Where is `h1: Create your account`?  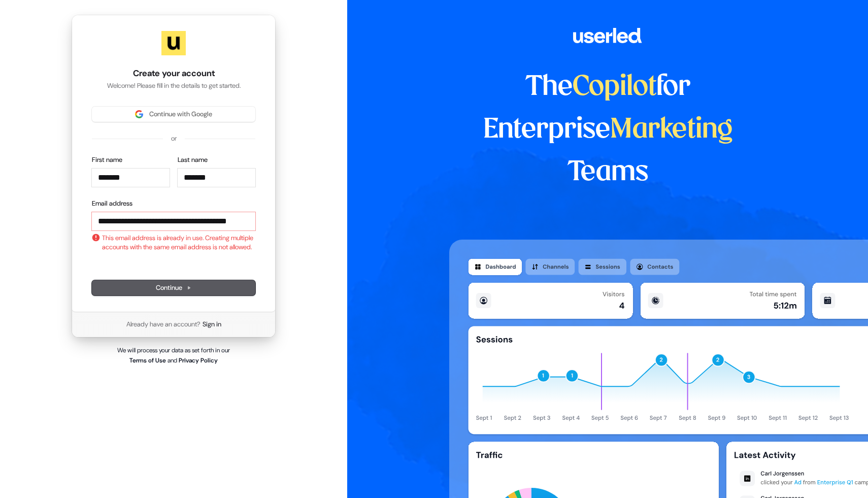 h1: Create your account is located at coordinates (173, 73).